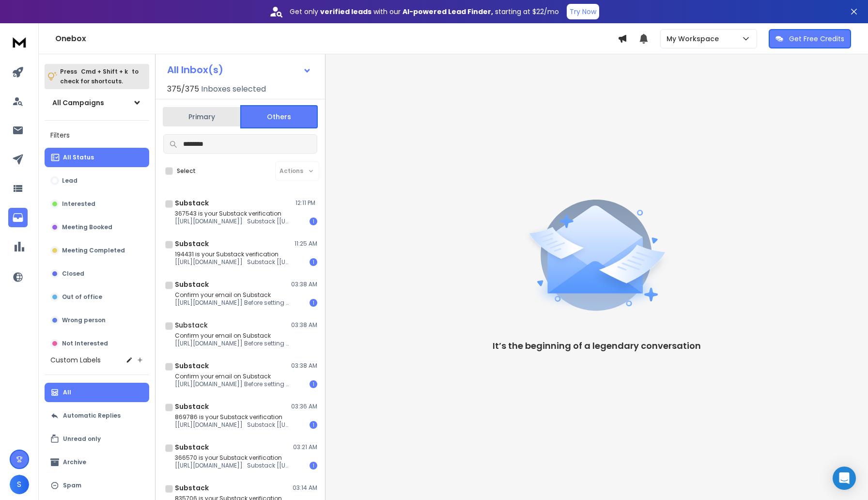 The image size is (868, 500). Describe the element at coordinates (201, 116) in the screenshot. I see `button: Primary` at that location.